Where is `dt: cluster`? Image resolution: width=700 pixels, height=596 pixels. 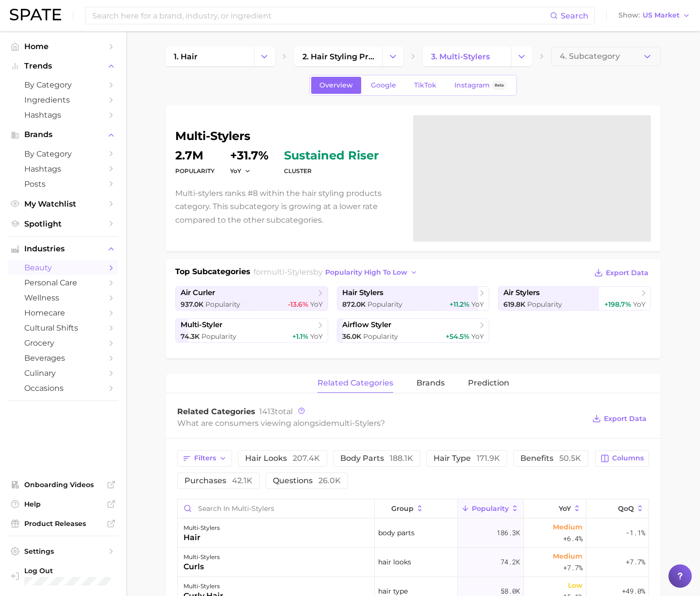
dt: cluster is located at coordinates (331, 171).